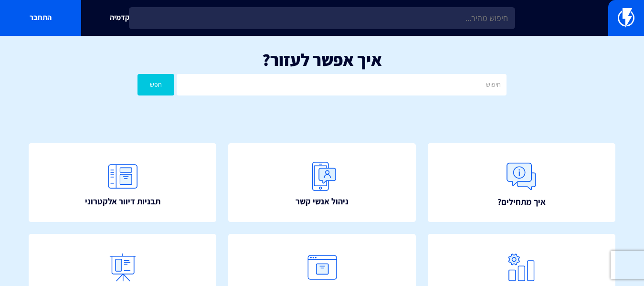 The image size is (644, 286). Describe the element at coordinates (521, 202) in the screenshot. I see `span: איך מתחילים?` at that location.